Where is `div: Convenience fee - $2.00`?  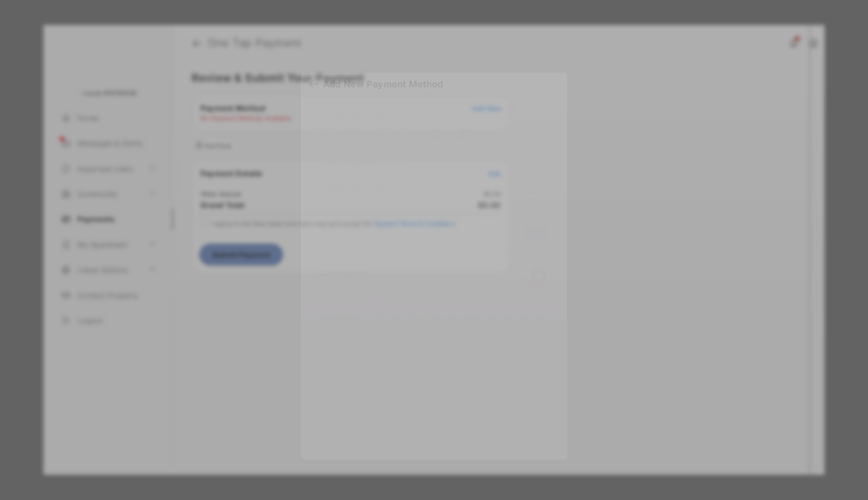 div: Convenience fee - $2.00 is located at coordinates (356, 195).